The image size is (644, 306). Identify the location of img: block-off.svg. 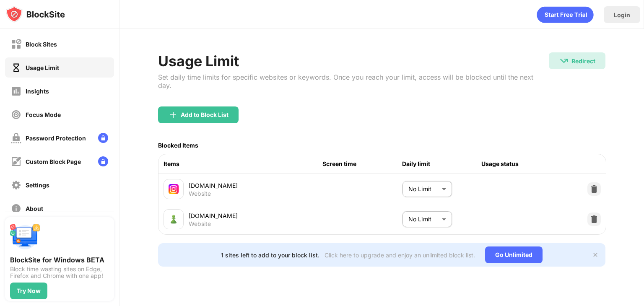
(16, 44).